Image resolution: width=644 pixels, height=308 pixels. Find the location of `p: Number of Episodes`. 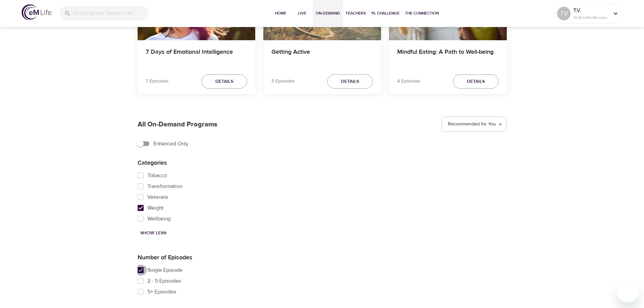

p: Number of Episodes is located at coordinates (171, 257).